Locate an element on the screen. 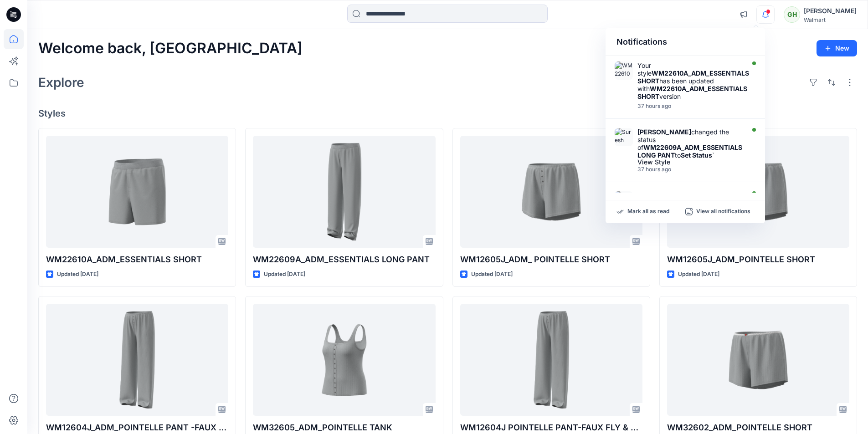 Image resolution: width=868 pixels, height=434 pixels. button: New is located at coordinates (837, 48).